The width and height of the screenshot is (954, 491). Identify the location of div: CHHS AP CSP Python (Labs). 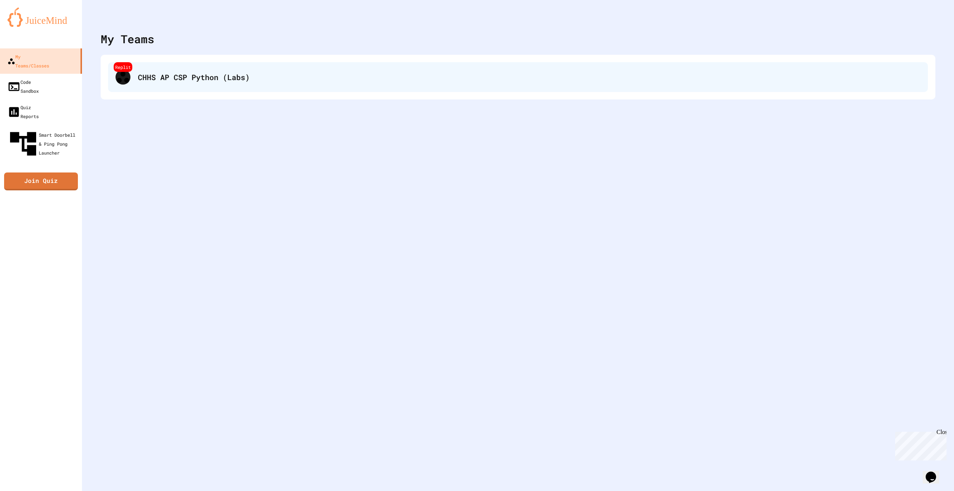
(529, 77).